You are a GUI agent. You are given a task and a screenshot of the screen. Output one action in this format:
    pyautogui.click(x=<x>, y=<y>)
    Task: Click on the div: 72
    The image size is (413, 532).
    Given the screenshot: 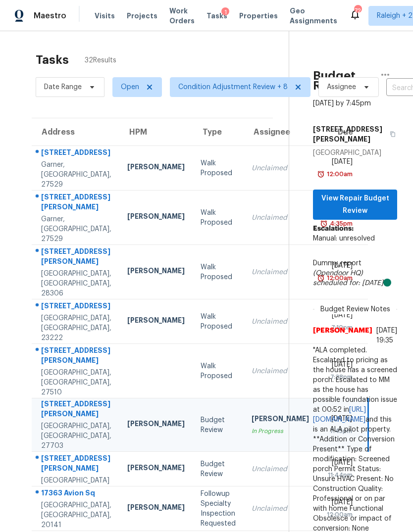 What is the action you would take?
    pyautogui.click(x=357, y=11)
    